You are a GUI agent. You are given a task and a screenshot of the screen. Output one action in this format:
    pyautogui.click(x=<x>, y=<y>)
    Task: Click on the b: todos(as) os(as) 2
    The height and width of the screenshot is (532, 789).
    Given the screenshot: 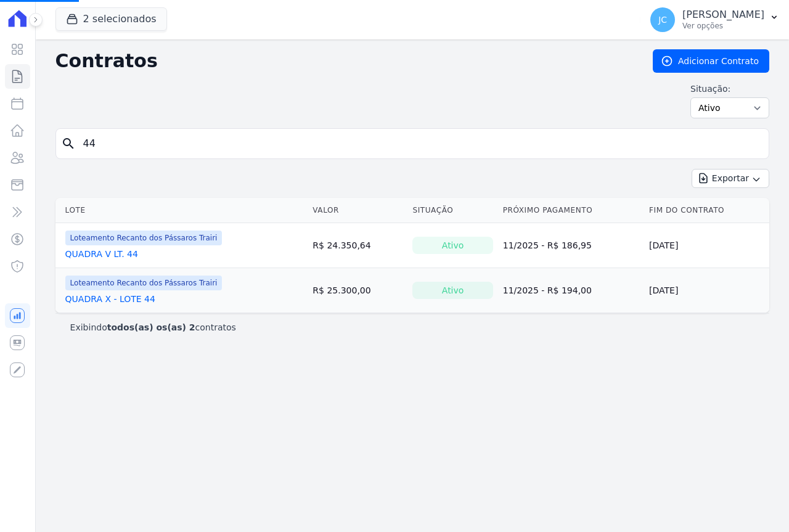 What is the action you would take?
    pyautogui.click(x=151, y=327)
    